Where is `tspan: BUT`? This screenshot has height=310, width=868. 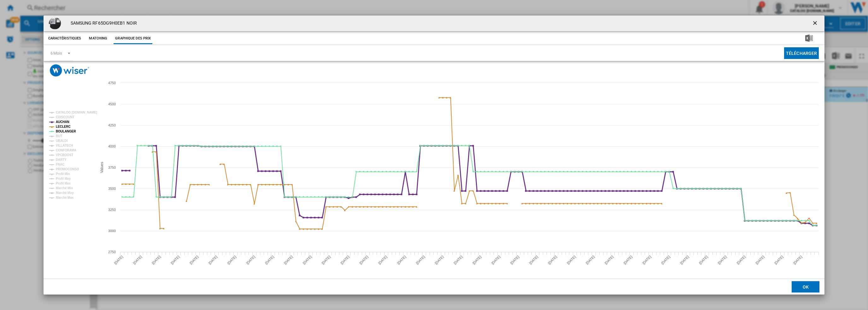
tspan: BUT is located at coordinates (59, 136).